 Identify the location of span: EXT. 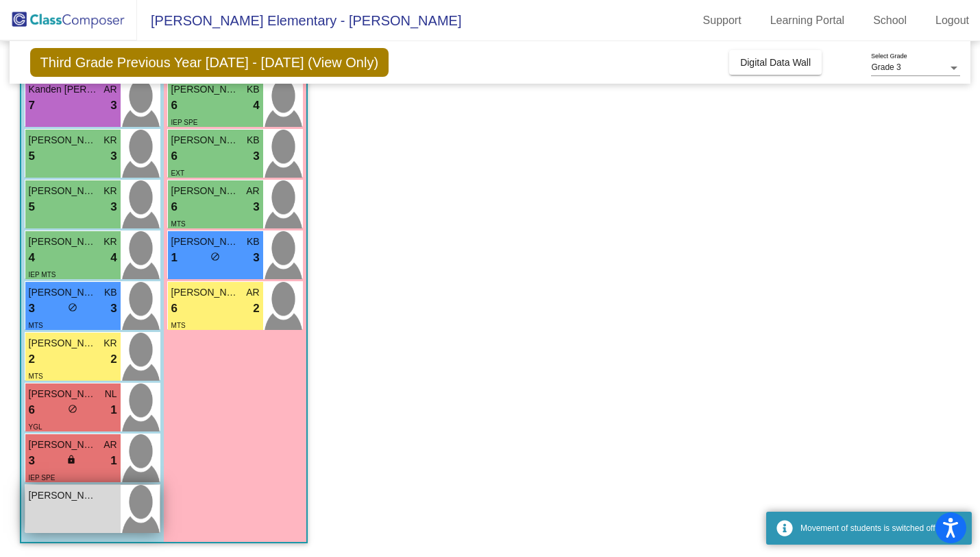
(178, 173).